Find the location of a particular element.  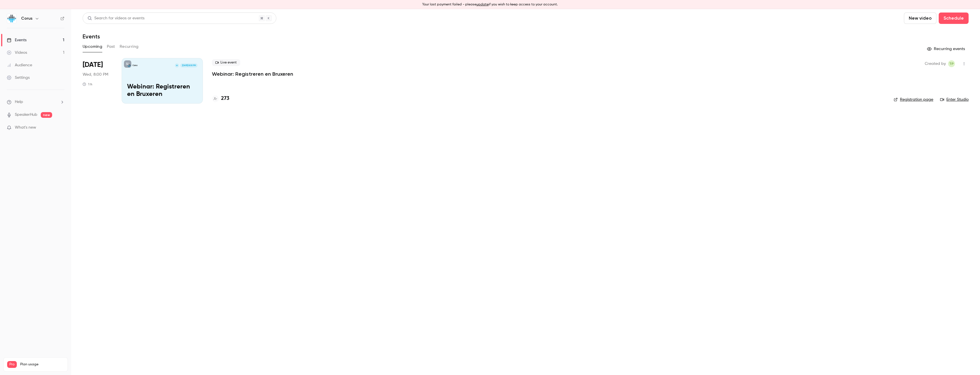

button: New video is located at coordinates (920, 18).